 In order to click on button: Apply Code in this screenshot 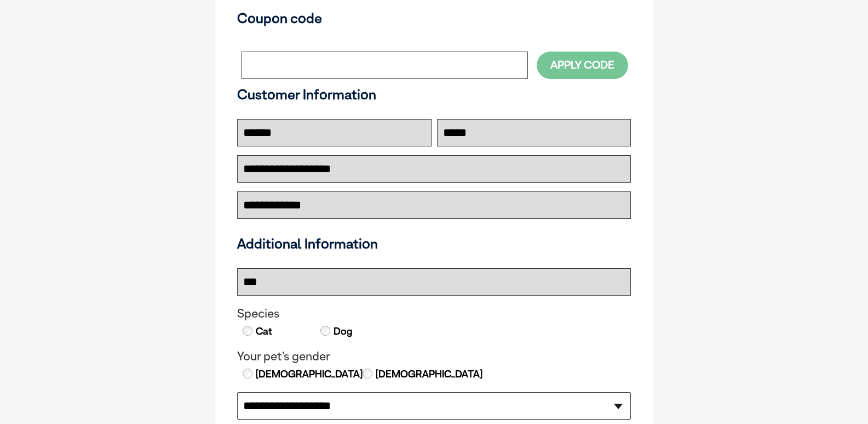, I will do `click(582, 65)`.